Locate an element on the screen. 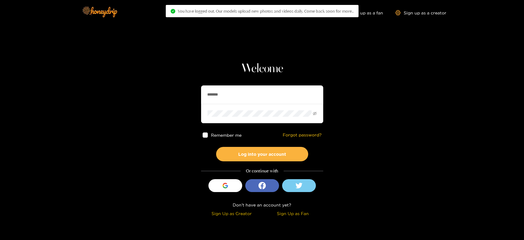 The height and width of the screenshot is (240, 524). div: Or continue with is located at coordinates (262, 171).